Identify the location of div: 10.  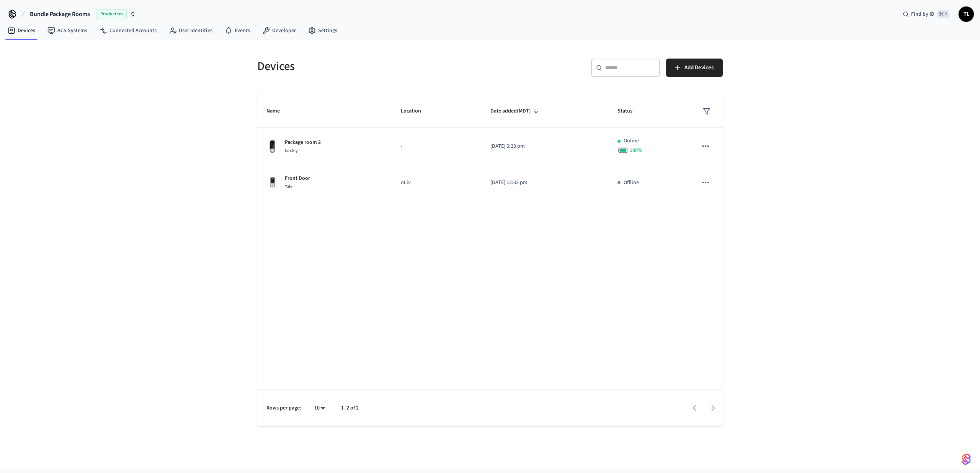
(320, 408).